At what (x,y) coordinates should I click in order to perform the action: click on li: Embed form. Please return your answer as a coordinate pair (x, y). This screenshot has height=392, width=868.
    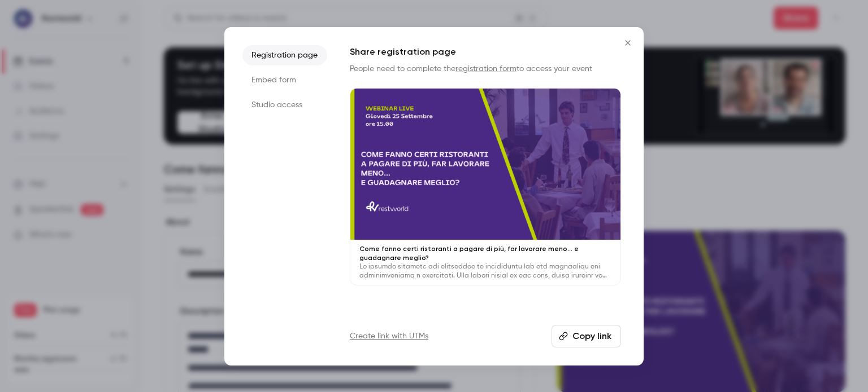
    Looking at the image, I should click on (285, 80).